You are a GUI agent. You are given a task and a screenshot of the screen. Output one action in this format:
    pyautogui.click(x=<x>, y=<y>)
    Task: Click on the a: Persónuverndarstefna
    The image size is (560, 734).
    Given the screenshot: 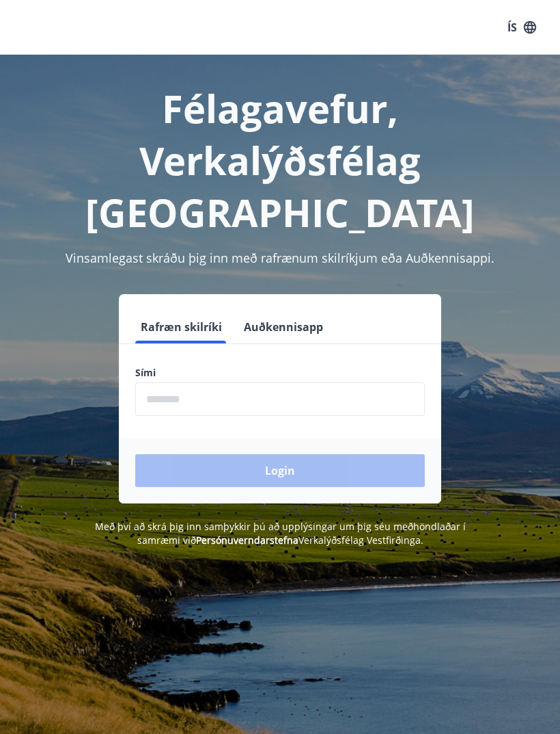 What is the action you would take?
    pyautogui.click(x=247, y=539)
    